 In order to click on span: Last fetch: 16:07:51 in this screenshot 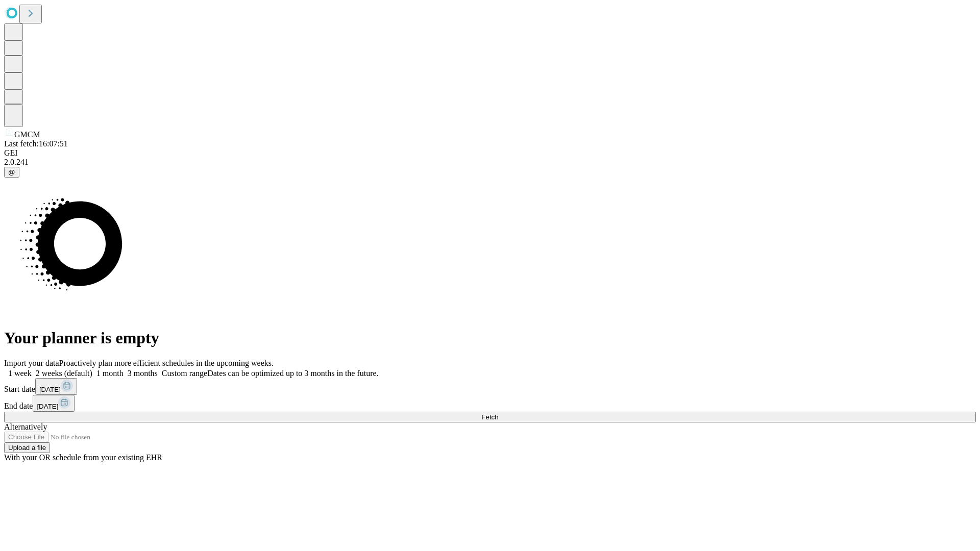, I will do `click(35, 143)`.